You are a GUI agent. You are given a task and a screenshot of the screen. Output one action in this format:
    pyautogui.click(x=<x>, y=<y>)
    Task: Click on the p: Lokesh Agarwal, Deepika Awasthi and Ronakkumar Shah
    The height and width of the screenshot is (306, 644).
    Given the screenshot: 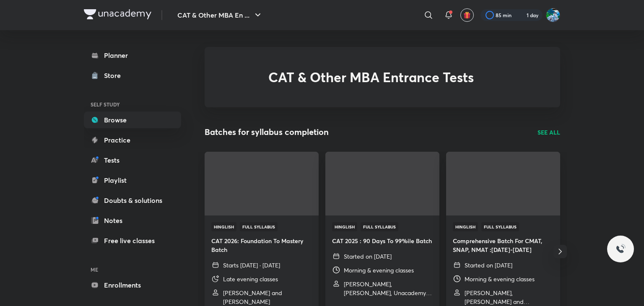 What is the action you would take?
    pyautogui.click(x=509, y=298)
    